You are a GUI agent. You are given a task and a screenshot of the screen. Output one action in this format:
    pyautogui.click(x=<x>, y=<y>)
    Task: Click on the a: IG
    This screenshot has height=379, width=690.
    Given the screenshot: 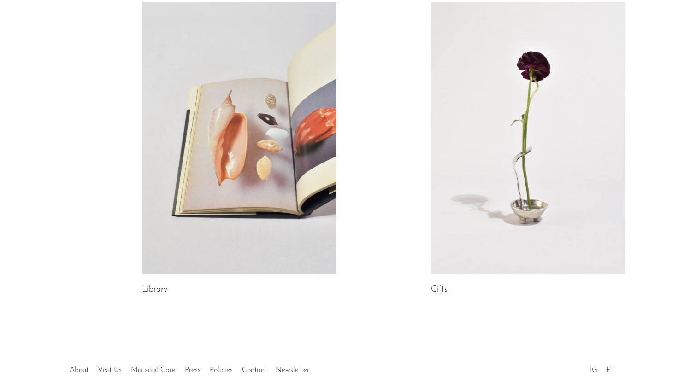 What is the action you would take?
    pyautogui.click(x=594, y=370)
    